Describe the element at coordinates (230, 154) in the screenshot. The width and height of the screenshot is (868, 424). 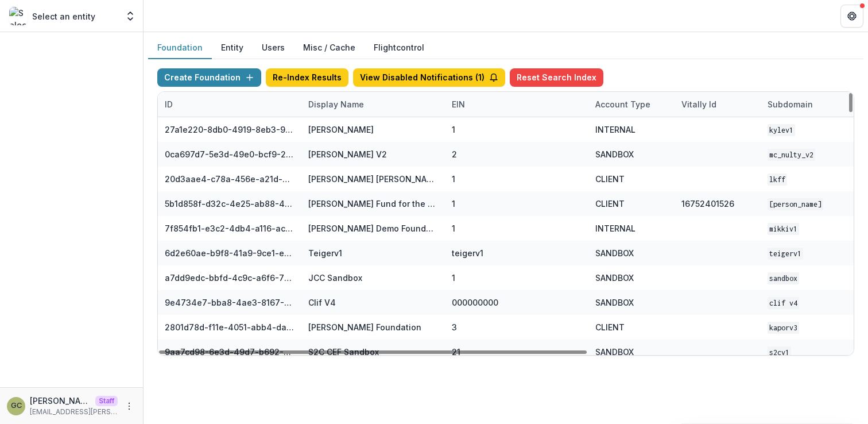
I see `div: 0ca697d7-5e3d-49e0-bcf9-217f69e92d71` at that location.